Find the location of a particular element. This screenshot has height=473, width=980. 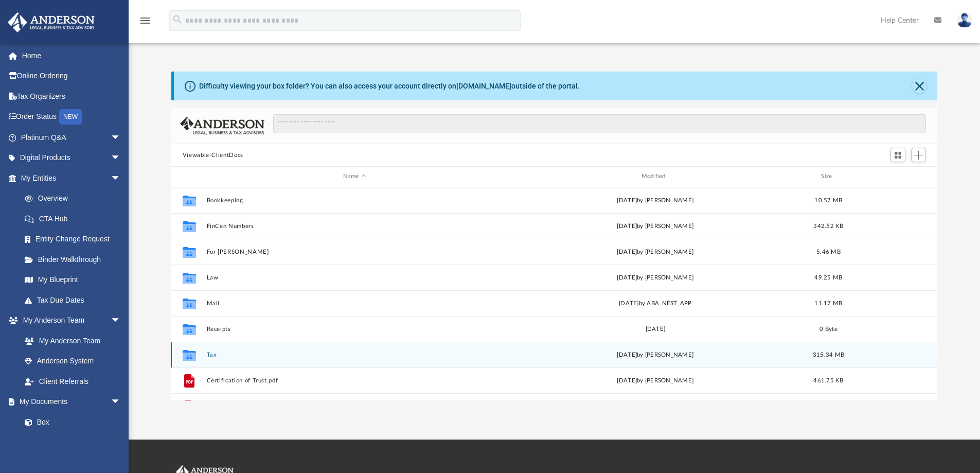

a: My Documentsarrow_drop_down is located at coordinates (69, 402).